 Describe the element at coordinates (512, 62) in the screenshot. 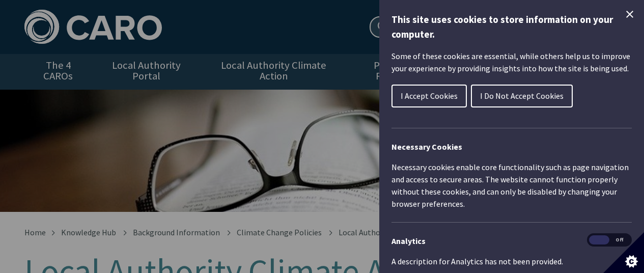

I see `p: Some of these cookies are essential, while others help us to improve your experience by providing...` at that location.